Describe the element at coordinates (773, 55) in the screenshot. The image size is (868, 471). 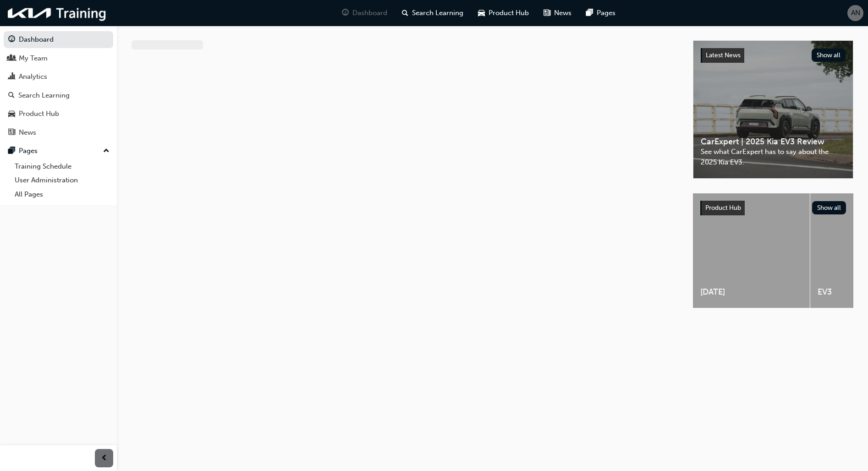
I see `a: Latest NewsShow all` at that location.